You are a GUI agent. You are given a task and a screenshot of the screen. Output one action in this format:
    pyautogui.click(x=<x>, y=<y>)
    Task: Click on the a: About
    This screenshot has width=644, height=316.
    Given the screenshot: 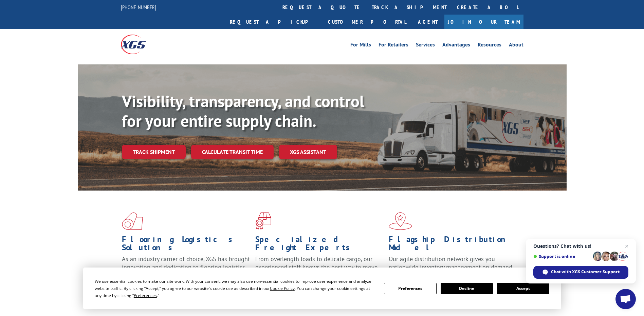 What is the action you would take?
    pyautogui.click(x=516, y=46)
    